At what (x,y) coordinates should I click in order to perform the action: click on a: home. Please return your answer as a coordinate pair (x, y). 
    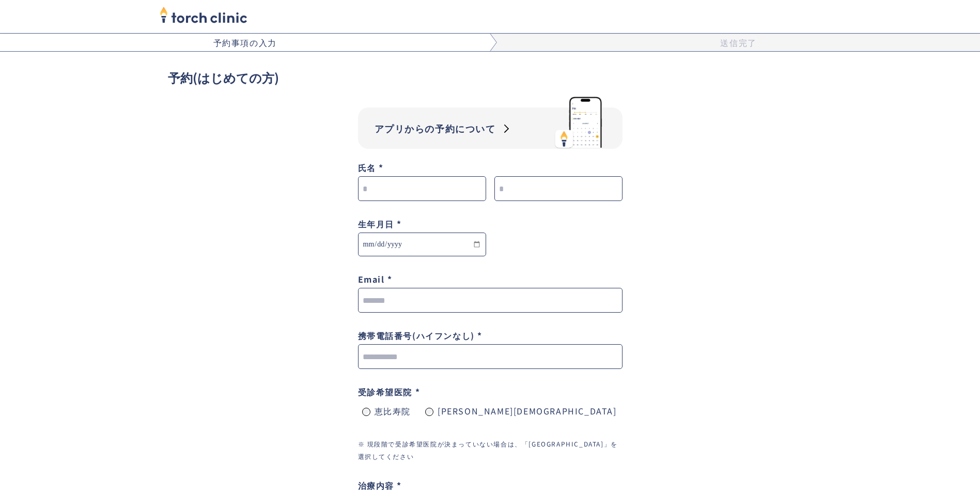
    Looking at the image, I should click on (204, 17).